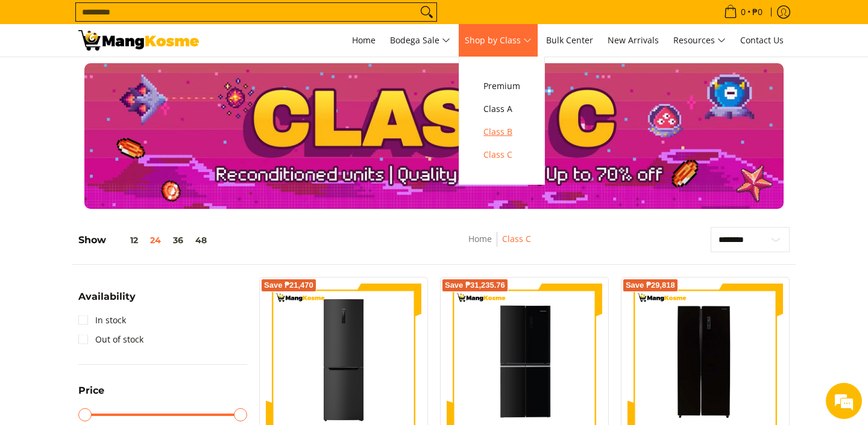 Image resolution: width=868 pixels, height=425 pixels. What do you see at coordinates (155, 240) in the screenshot?
I see `button: 24` at bounding box center [155, 240].